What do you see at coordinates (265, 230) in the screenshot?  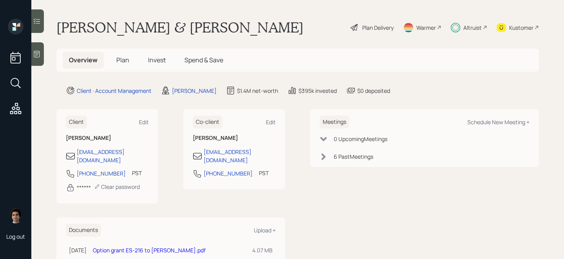 I see `div: Upload +` at bounding box center [265, 230].